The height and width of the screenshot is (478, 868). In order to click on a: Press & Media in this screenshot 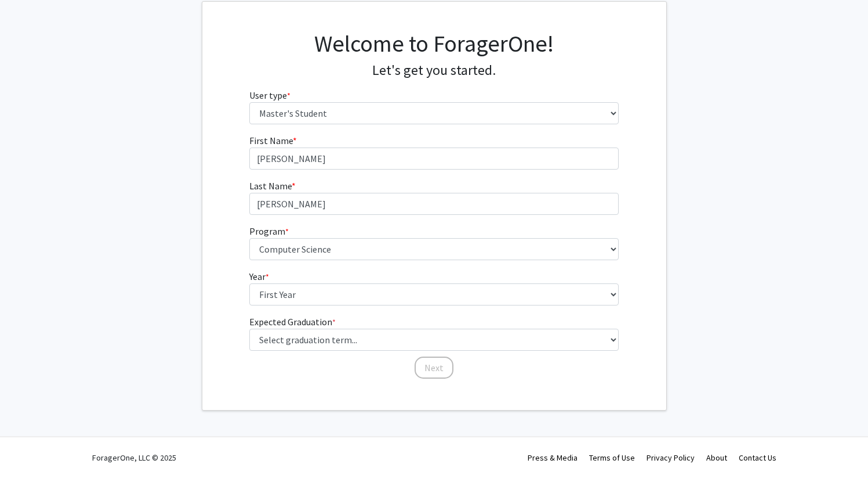, I will do `click(552, 458)`.